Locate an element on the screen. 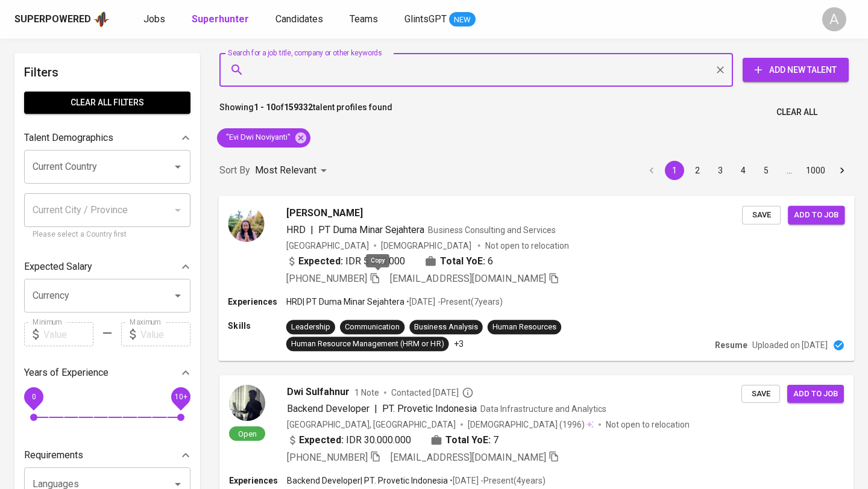  div: Expected Salary is located at coordinates (108, 267).